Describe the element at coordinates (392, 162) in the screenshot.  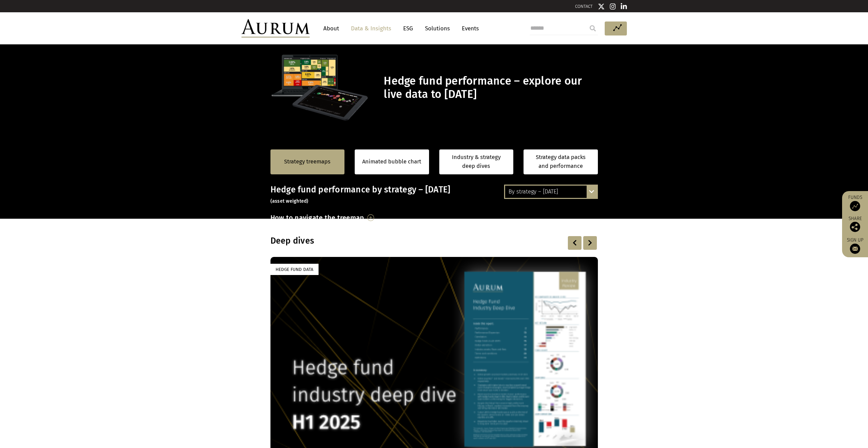
I see `a: Animated bubble chart` at that location.